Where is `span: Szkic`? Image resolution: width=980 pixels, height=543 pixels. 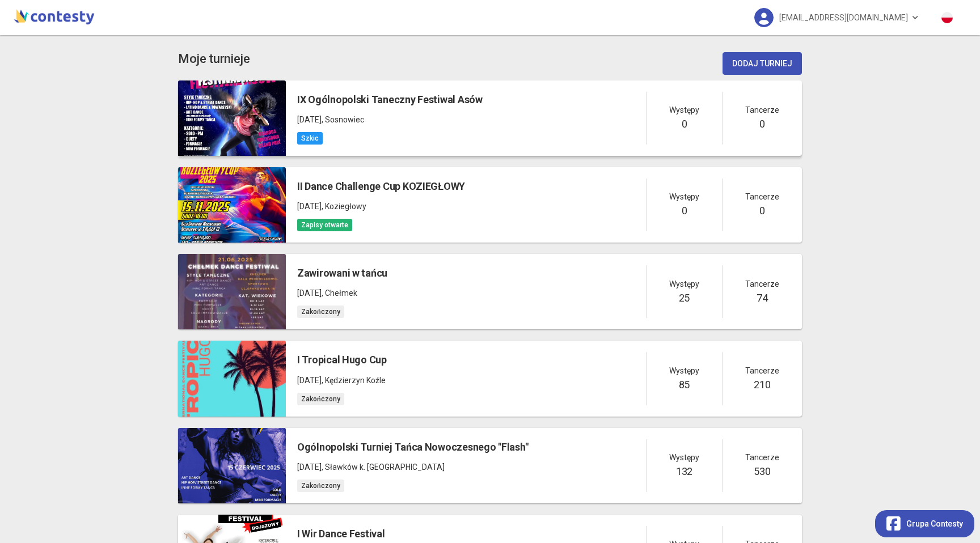 span: Szkic is located at coordinates (309, 138).